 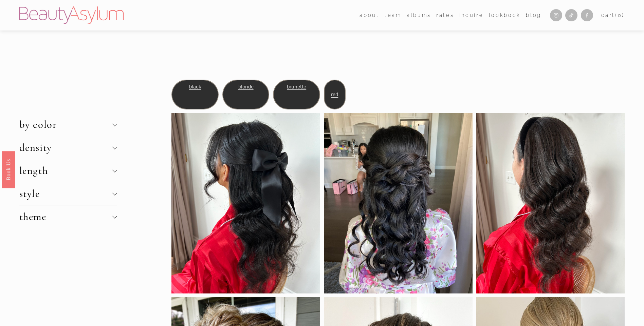 I want to click on span: blonde, so click(x=246, y=87).